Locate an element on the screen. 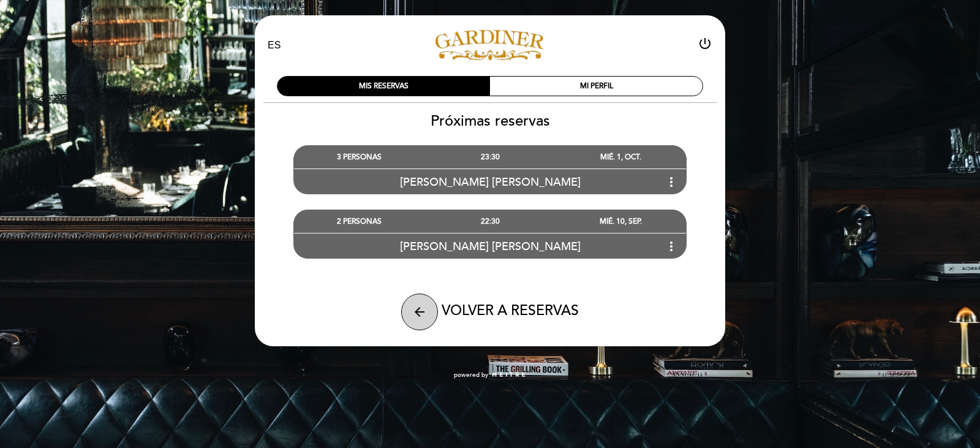 Image resolution: width=980 pixels, height=448 pixels. div: 23:30 is located at coordinates (489, 157).